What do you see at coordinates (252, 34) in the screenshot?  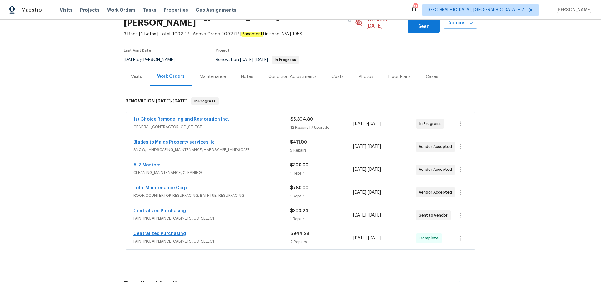 I see `em: Basement` at bounding box center [252, 34].